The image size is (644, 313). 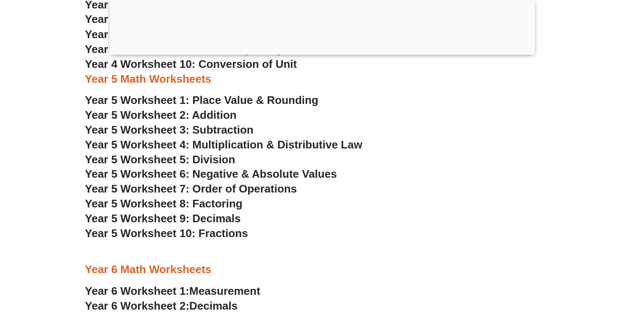 What do you see at coordinates (191, 63) in the screenshot?
I see `span: Year 4 Worksheet 10: Conversion of Unit` at bounding box center [191, 63].